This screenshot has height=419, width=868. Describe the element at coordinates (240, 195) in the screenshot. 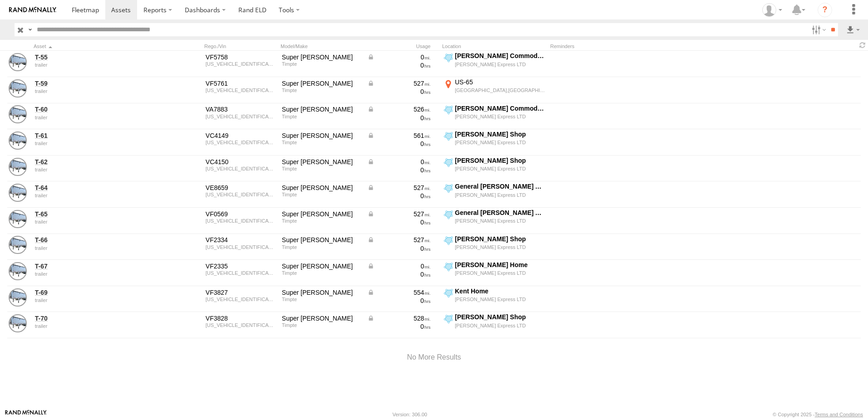

I see `div: 1TDH42228LB165434` at that location.